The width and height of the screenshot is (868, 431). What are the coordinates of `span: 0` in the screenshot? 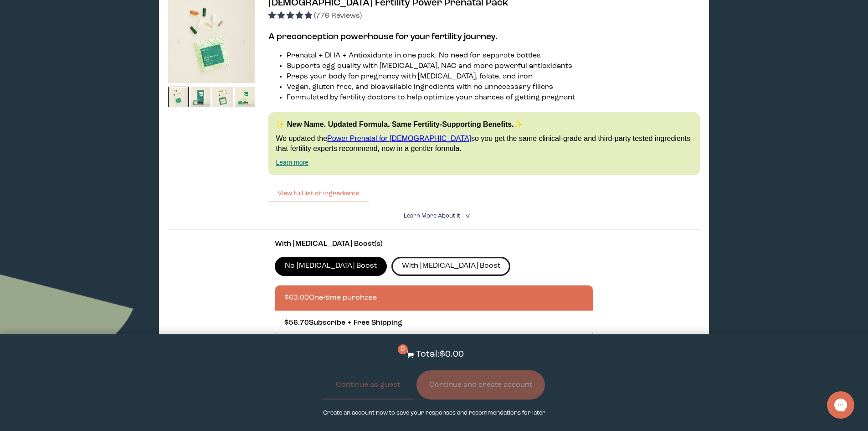 It's located at (403, 350).